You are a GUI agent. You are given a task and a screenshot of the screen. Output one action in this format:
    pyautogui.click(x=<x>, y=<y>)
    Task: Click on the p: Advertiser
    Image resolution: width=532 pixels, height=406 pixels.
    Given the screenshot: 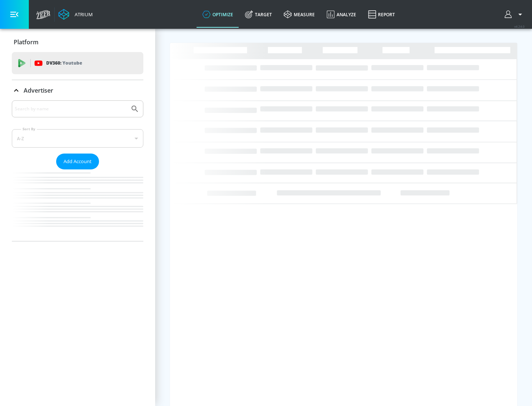 What is the action you would take?
    pyautogui.click(x=38, y=91)
    